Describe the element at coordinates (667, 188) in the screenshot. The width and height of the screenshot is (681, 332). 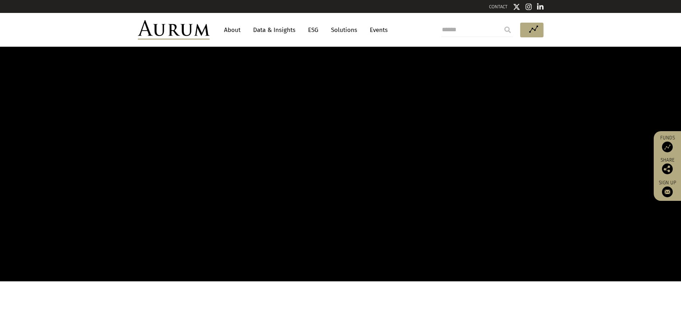
I see `a: Sign up` at that location.